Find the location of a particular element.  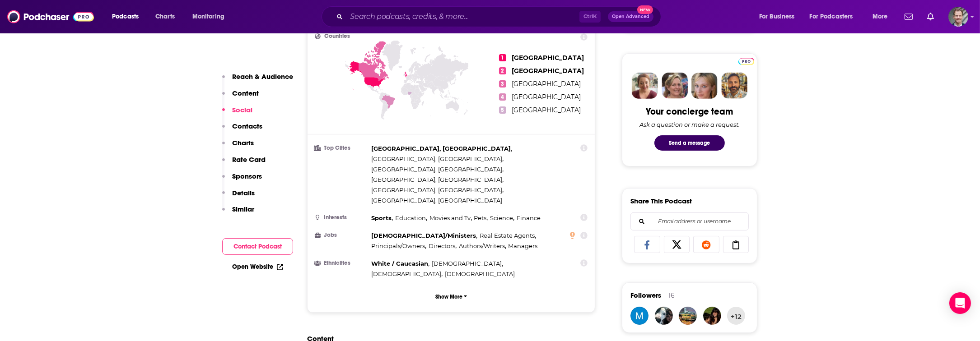

p: Sponsors is located at coordinates (247, 176).